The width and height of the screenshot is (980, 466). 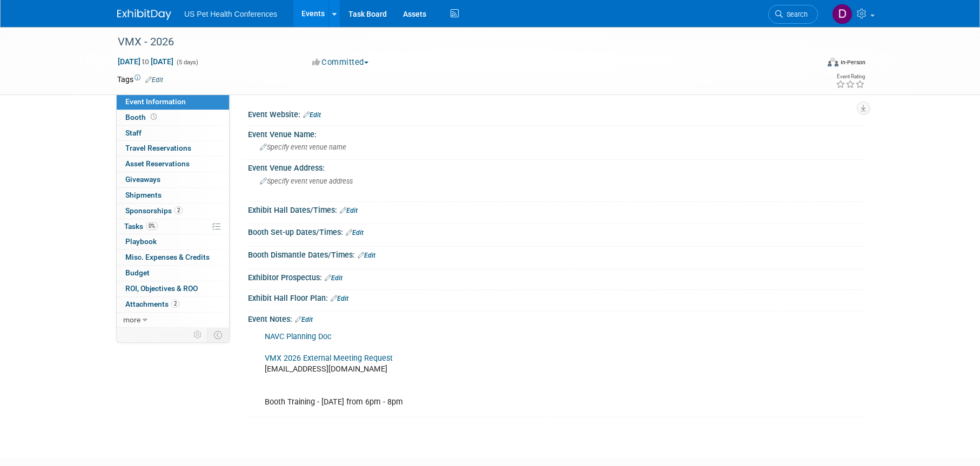 I want to click on span: Booth not reserved yet, so click(x=153, y=117).